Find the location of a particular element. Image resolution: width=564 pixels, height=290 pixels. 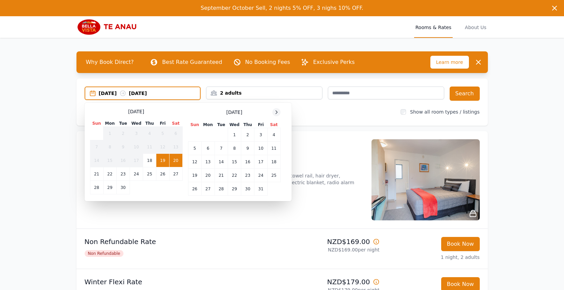

span: About Us is located at coordinates (475, 27).